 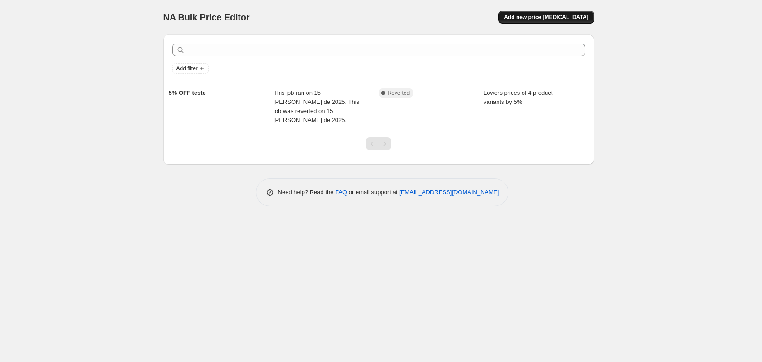 I want to click on span: Reverted, so click(x=399, y=93).